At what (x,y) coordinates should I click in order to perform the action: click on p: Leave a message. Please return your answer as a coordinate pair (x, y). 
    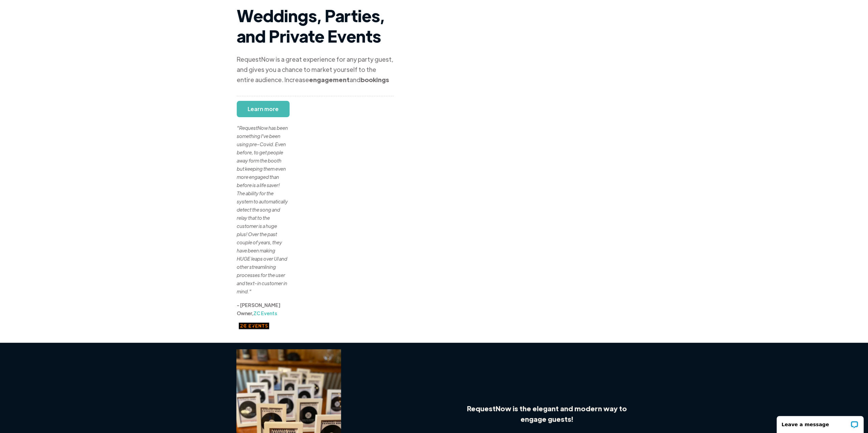
    Looking at the image, I should click on (43, 13).